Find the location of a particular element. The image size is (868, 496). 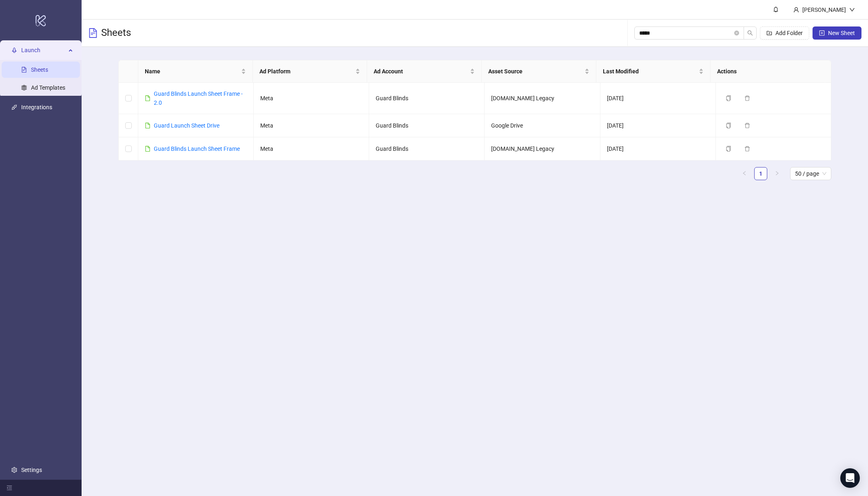

li: Previous Page is located at coordinates (744, 174).